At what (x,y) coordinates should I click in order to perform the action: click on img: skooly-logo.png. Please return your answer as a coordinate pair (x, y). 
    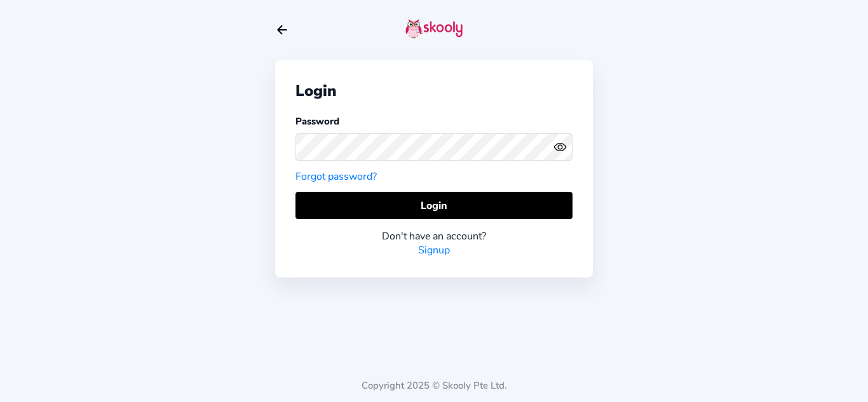
    Looking at the image, I should click on (434, 28).